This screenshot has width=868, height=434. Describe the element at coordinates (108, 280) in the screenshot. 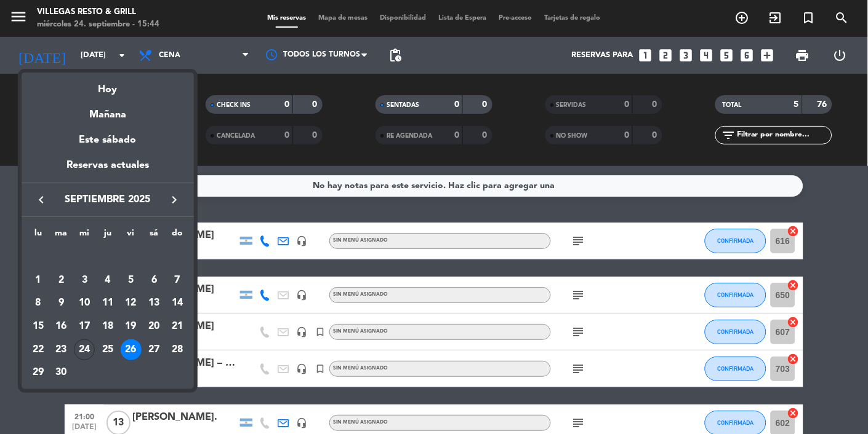

I see `td: 4 de septiembre de 2025` at that location.